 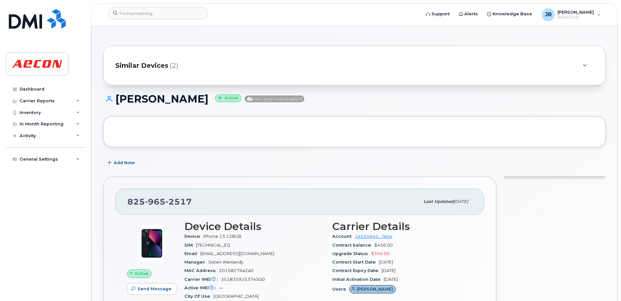 What do you see at coordinates (344, 236) in the screenshot?
I see `span: Account` at bounding box center [344, 236].